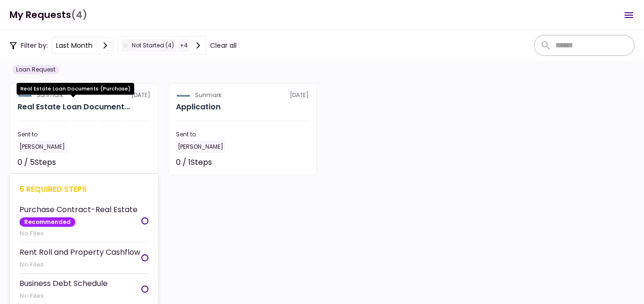 This screenshot has height=304, width=644. I want to click on div: Not started (4), so click(149, 46).